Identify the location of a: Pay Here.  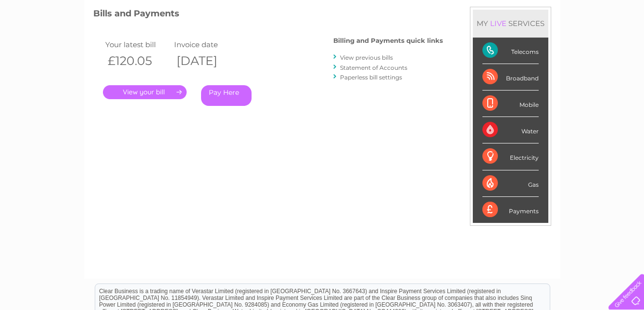
(226, 95).